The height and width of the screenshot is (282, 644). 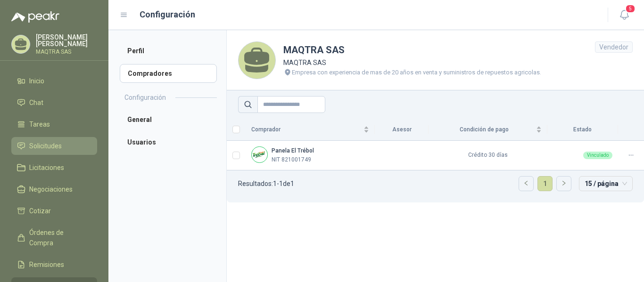 I want to click on h1: Configuración, so click(x=167, y=15).